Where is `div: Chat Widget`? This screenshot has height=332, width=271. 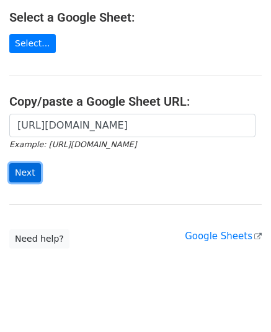
div: Chat Widget is located at coordinates (240, 303).